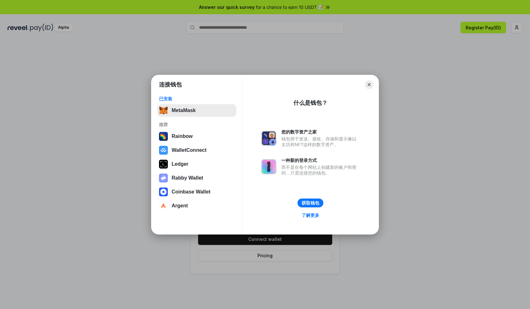 This screenshot has height=309, width=530. I want to click on div: 推荐, so click(197, 125).